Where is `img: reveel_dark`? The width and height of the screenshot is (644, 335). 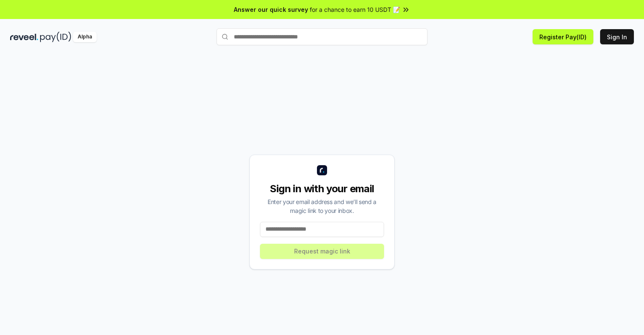
img: reveel_dark is located at coordinates (24, 37).